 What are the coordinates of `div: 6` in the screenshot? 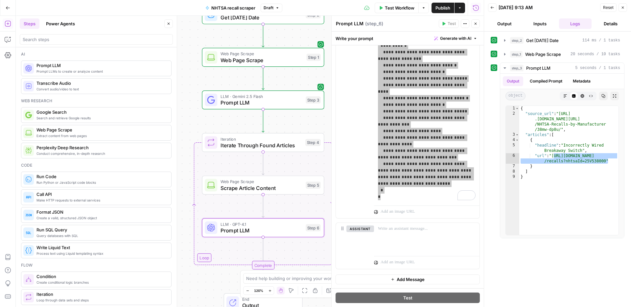 It's located at (512, 158).